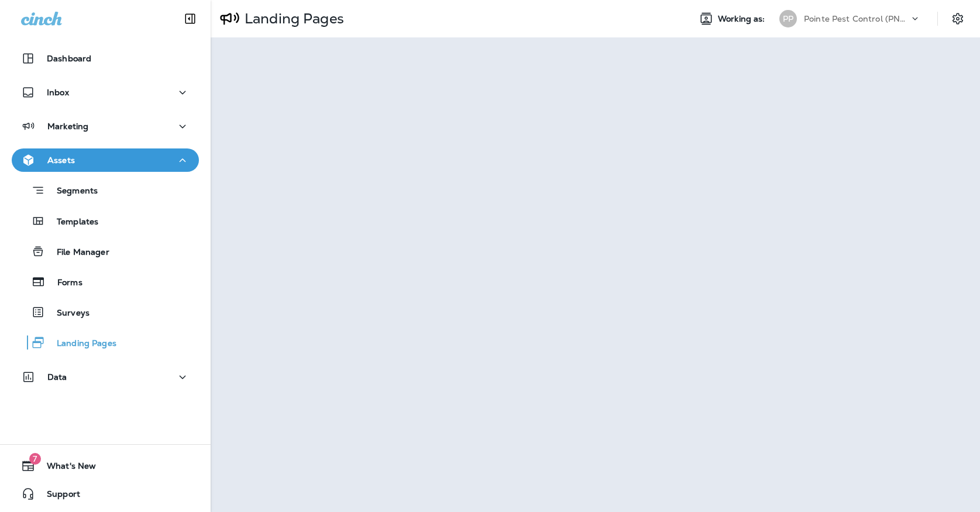 This screenshot has height=512, width=980. Describe the element at coordinates (57, 496) in the screenshot. I see `span: Support` at that location.